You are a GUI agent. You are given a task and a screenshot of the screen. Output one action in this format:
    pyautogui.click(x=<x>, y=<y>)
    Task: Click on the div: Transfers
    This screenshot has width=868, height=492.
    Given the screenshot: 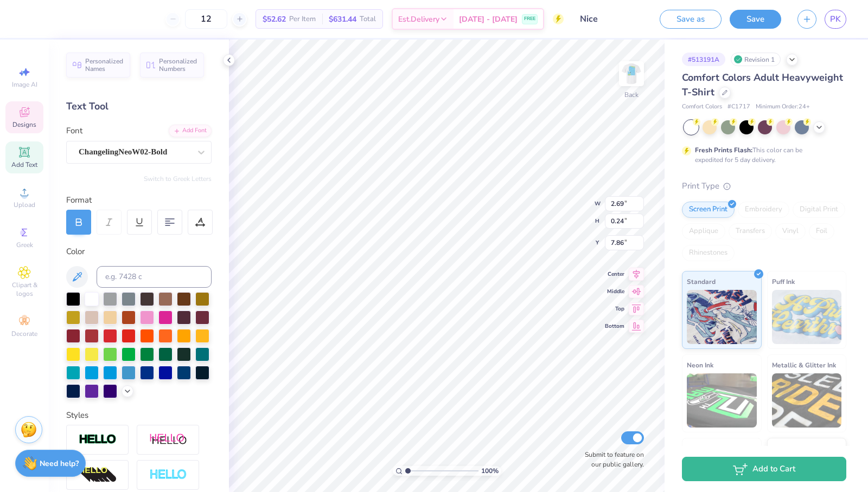 What is the action you would take?
    pyautogui.click(x=750, y=232)
    